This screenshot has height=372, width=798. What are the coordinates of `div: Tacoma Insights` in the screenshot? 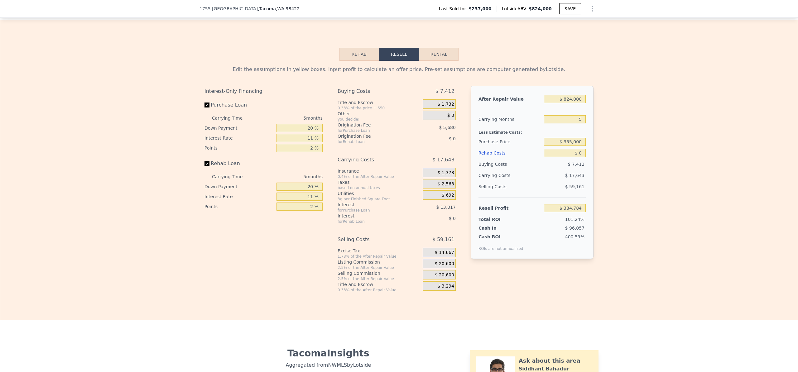 It's located at (328, 354).